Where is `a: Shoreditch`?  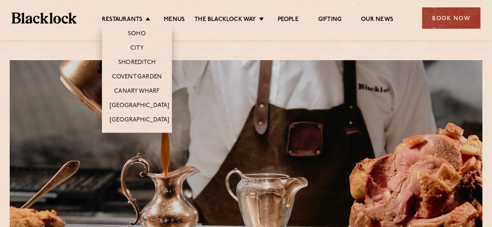
a: Shoreditch is located at coordinates (137, 63).